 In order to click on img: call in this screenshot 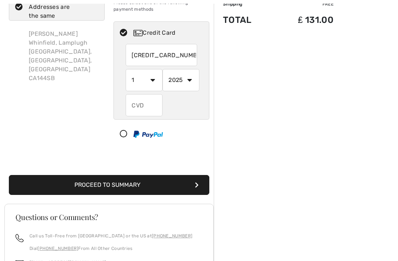, I will do `click(20, 238)`.